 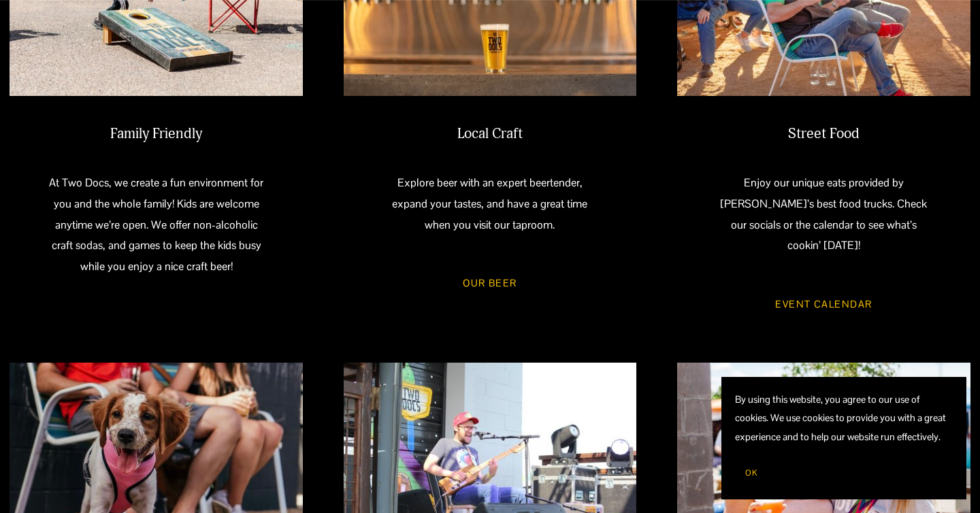 I want to click on h2: Street Food, so click(x=824, y=134).